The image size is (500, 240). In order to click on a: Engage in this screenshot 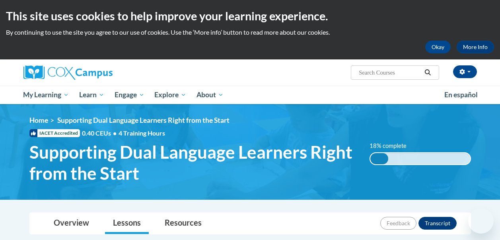, I will do `click(129, 95)`.